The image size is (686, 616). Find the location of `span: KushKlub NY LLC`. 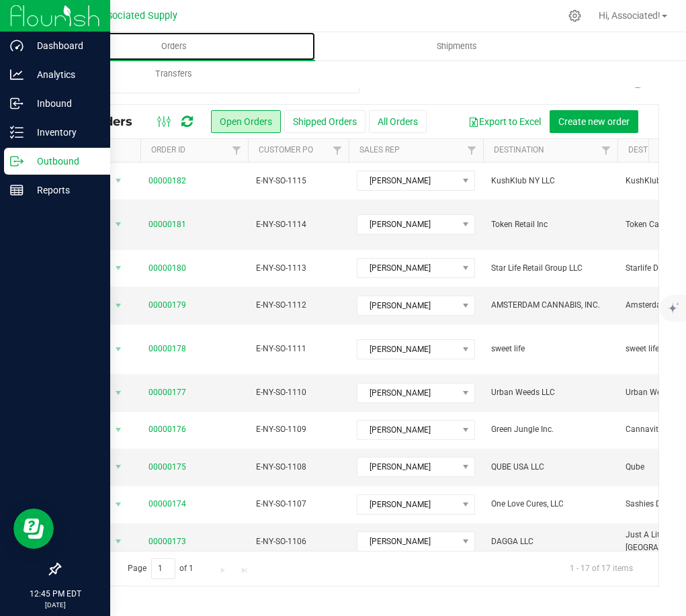

span: KushKlub NY LLC is located at coordinates (550, 180).